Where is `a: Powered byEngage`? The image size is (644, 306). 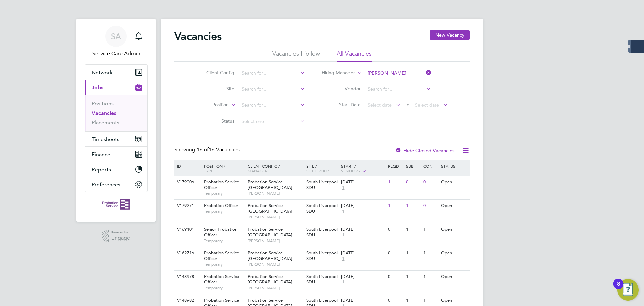 a: Powered byEngage is located at coordinates (116, 236).